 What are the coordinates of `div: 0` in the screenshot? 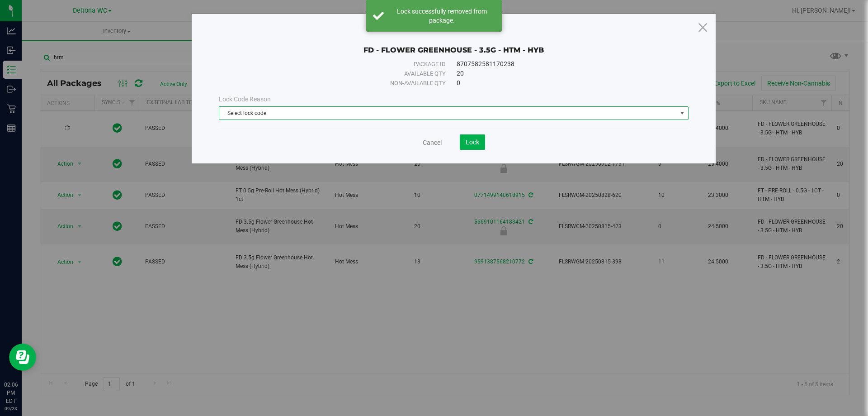 It's located at (563, 83).